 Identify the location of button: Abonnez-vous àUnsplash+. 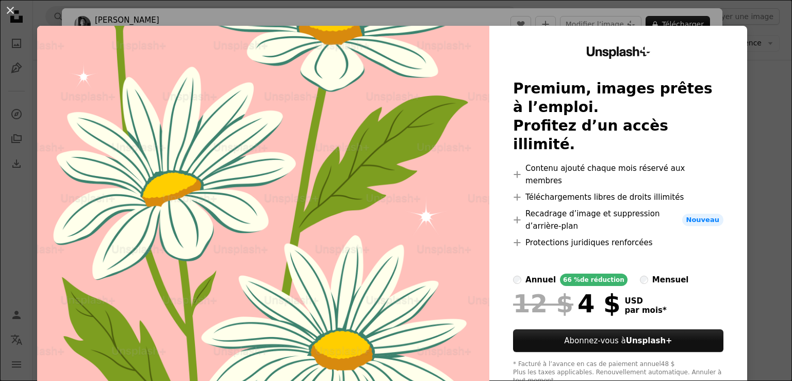
(619, 340).